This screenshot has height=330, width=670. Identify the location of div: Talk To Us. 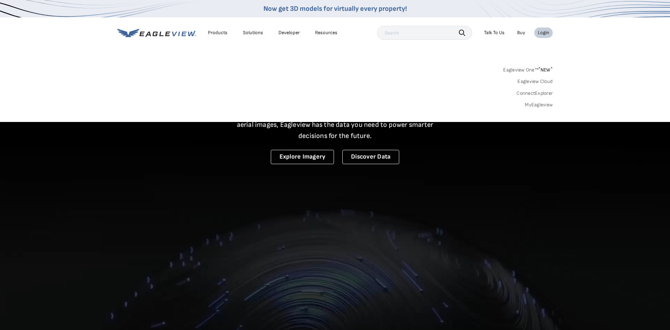
(494, 33).